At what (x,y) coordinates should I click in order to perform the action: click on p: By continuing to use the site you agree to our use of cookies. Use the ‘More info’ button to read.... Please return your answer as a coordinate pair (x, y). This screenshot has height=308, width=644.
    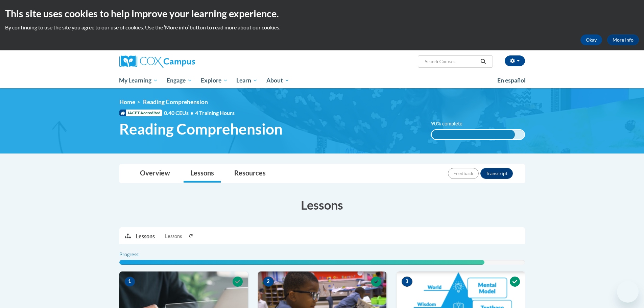
    Looking at the image, I should click on (322, 27).